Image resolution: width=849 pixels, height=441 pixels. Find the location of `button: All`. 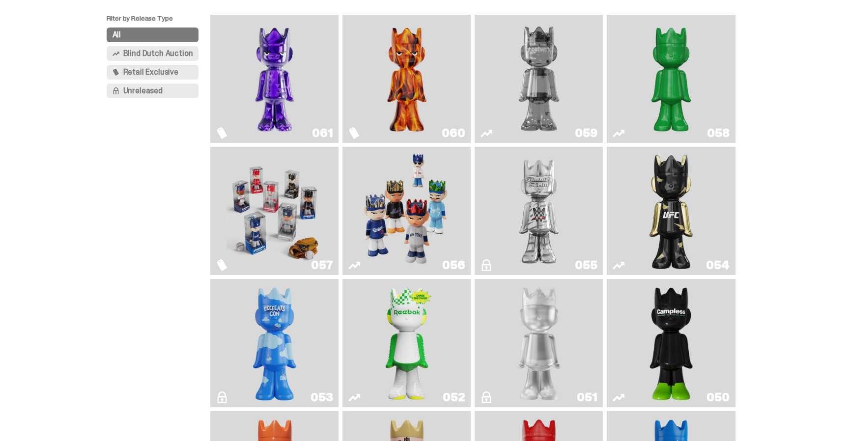

button: All is located at coordinates (153, 35).